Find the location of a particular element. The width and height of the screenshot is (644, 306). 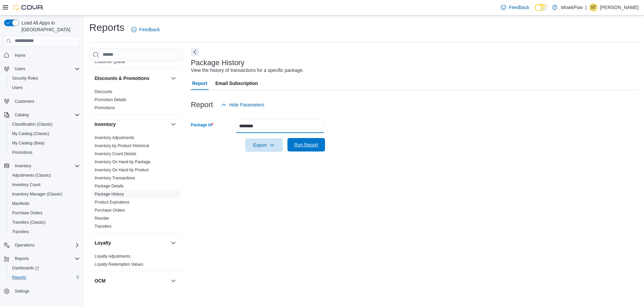

a: Promotions is located at coordinates (105, 108).